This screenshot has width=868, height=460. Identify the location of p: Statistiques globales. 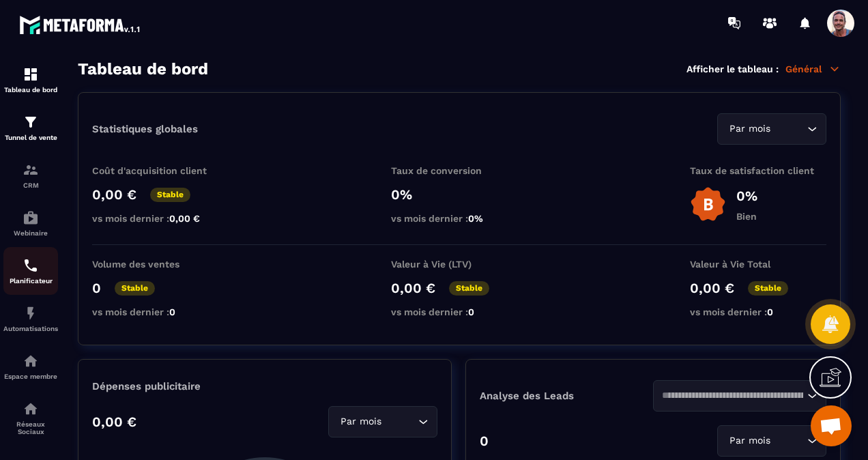
(145, 129).